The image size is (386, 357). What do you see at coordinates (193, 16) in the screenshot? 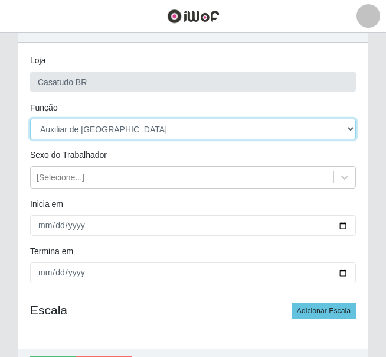
I see `img: CoreUI Logo` at bounding box center [193, 16].